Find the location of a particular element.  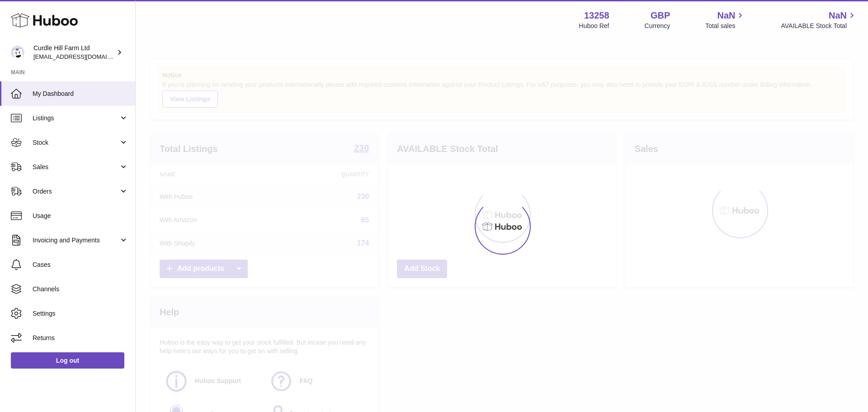

span: Returns is located at coordinates (81, 338).